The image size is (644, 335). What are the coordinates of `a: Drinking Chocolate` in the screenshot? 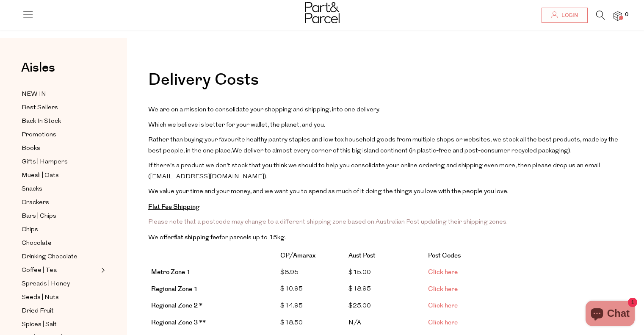 It's located at (60, 257).